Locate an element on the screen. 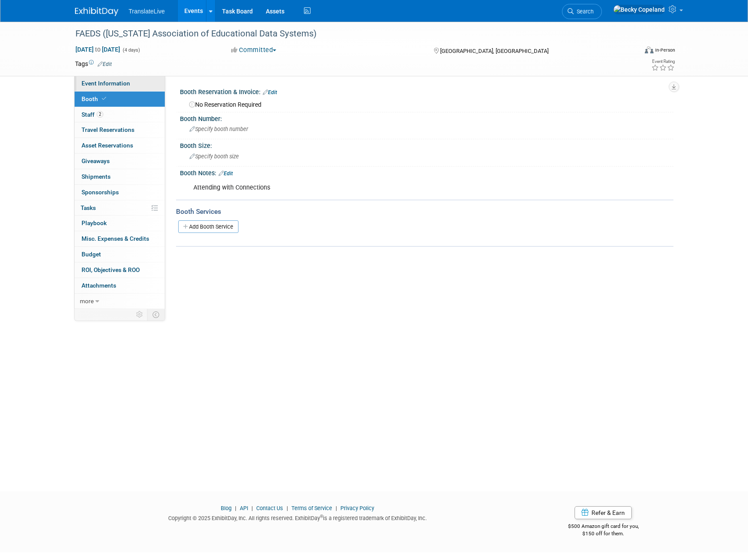 The image size is (748, 560). img: Becky Copeland is located at coordinates (639, 10).